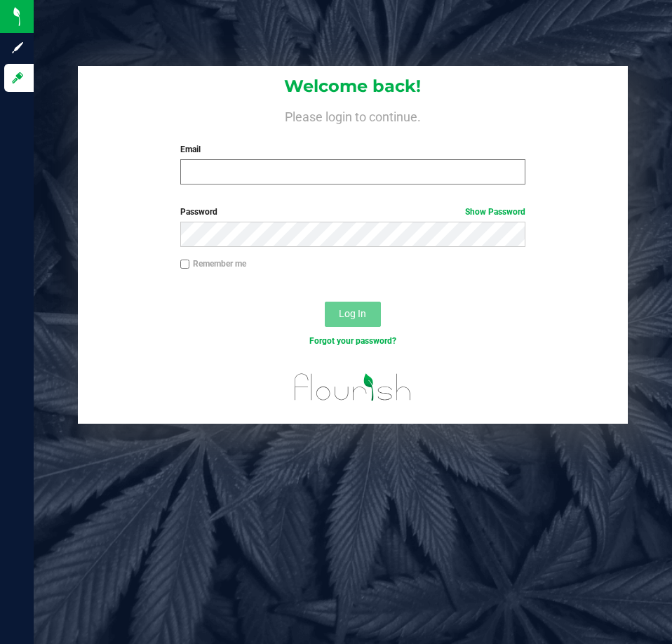 This screenshot has width=672, height=644. What do you see at coordinates (495, 212) in the screenshot?
I see `a: Show Password` at bounding box center [495, 212].